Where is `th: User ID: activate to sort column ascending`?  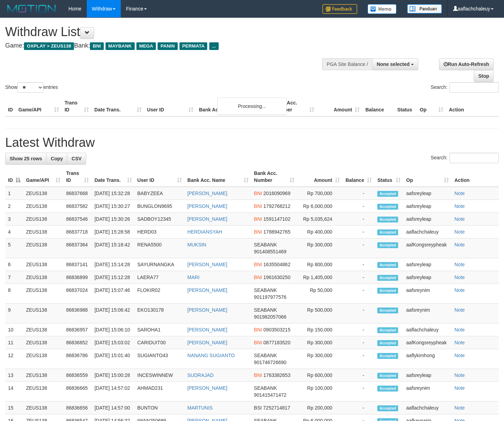
th: User ID: activate to sort column ascending is located at coordinates (160, 177).